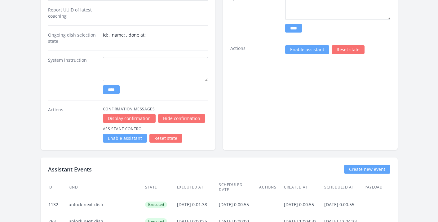 Image resolution: width=438 pixels, height=222 pixels. What do you see at coordinates (377, 187) in the screenshot?
I see `th: Payload` at bounding box center [377, 187].